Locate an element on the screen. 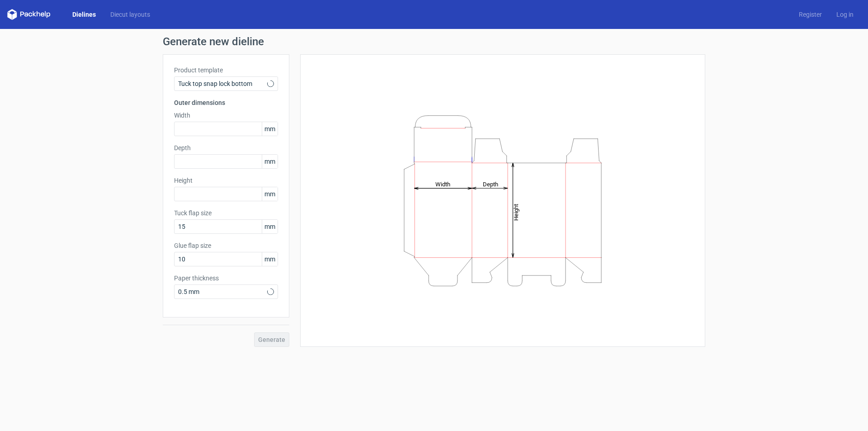 This screenshot has width=868, height=431. a: Register is located at coordinates (810, 15).